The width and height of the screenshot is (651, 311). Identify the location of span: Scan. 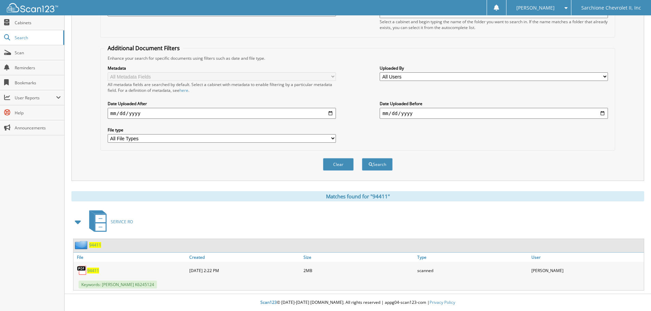
(38, 53).